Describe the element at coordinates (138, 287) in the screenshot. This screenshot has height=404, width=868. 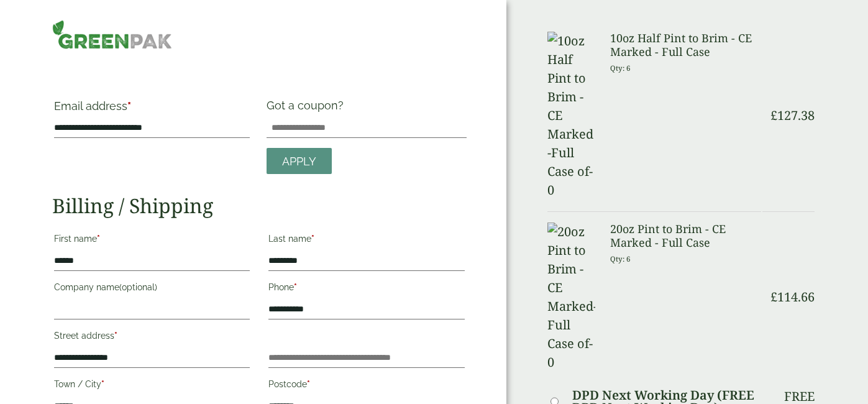
I see `span: (optional)` at that location.